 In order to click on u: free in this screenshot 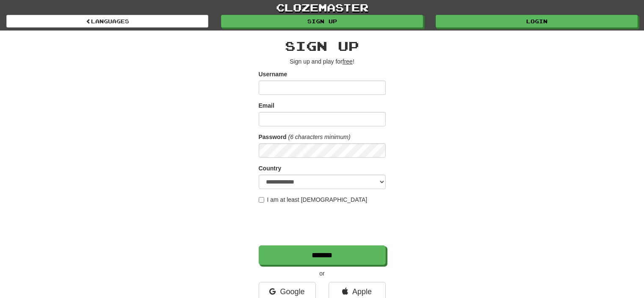, I will do `click(348, 62)`.